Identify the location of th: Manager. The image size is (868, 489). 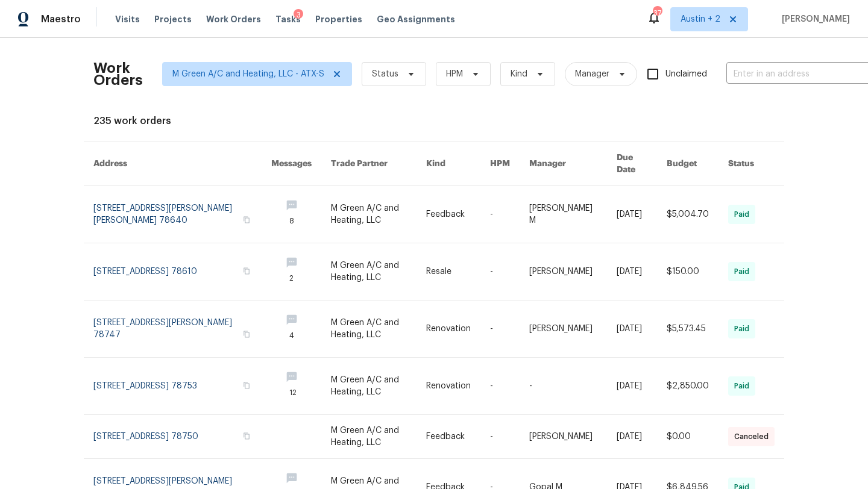
(563, 164).